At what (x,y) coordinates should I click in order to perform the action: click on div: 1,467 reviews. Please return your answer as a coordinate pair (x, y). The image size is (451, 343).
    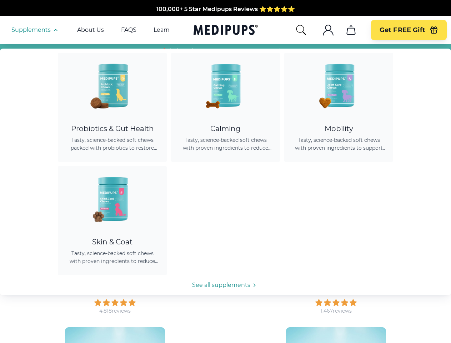
    Looking at the image, I should click on (336, 311).